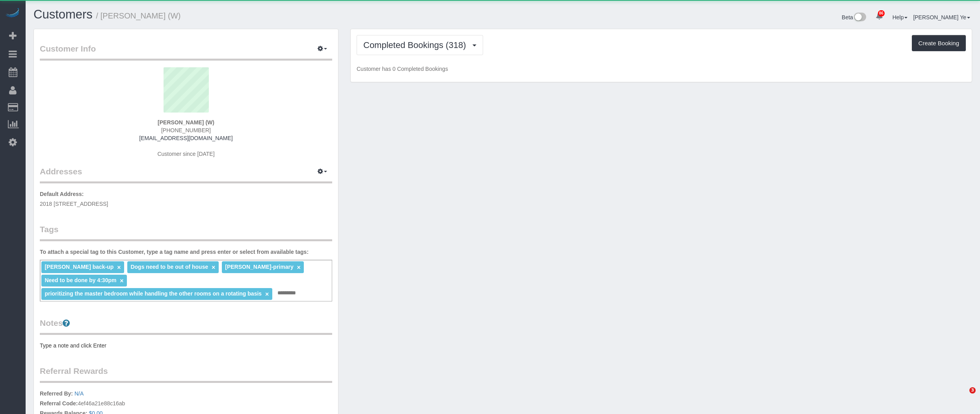  I want to click on span: 3, so click(973, 391).